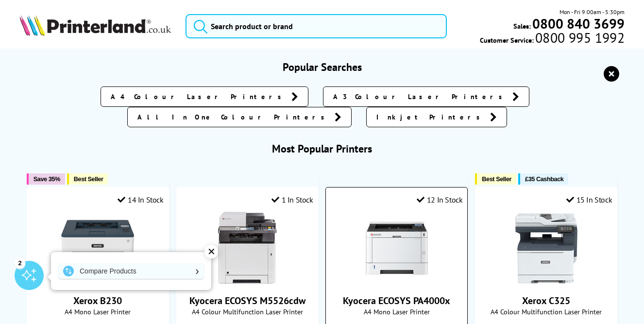 This screenshot has height=324, width=644. I want to click on input: Search product or brand, so click(316, 26).